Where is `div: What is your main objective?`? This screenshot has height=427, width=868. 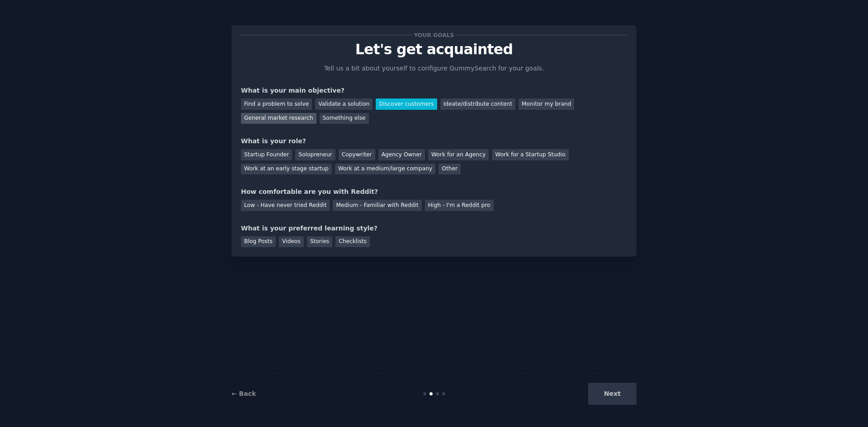
div: What is your main objective? is located at coordinates (434, 90).